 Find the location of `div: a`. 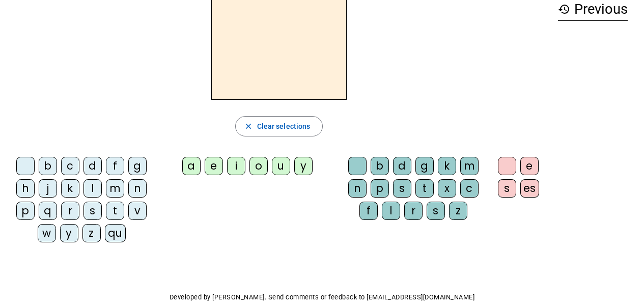

div: a is located at coordinates (191, 166).